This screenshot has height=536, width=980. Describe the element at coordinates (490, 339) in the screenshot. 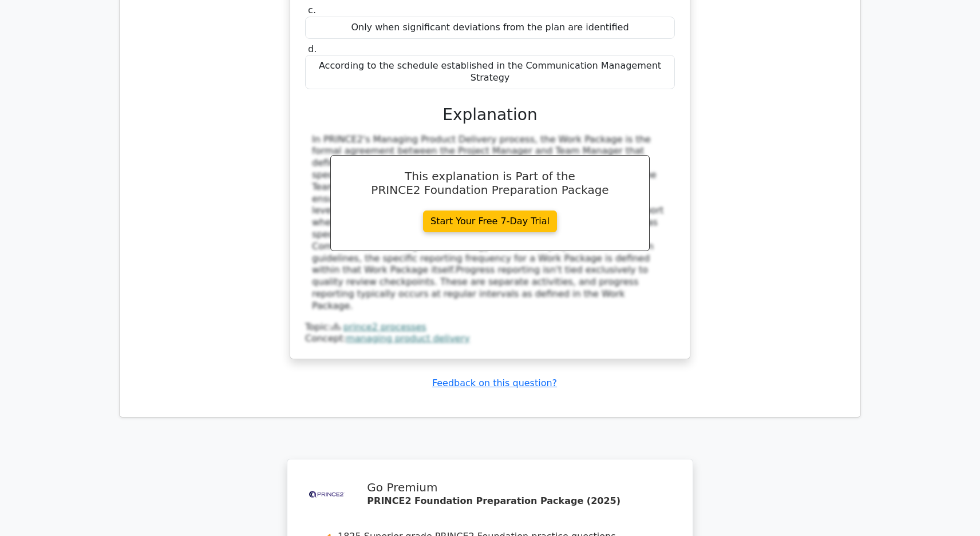

I see `div: Concept:` at that location.